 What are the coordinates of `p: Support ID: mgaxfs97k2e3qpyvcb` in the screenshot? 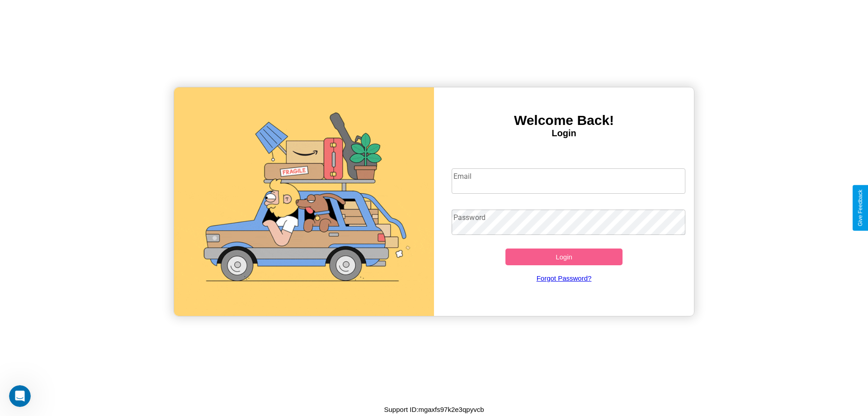 It's located at (434, 409).